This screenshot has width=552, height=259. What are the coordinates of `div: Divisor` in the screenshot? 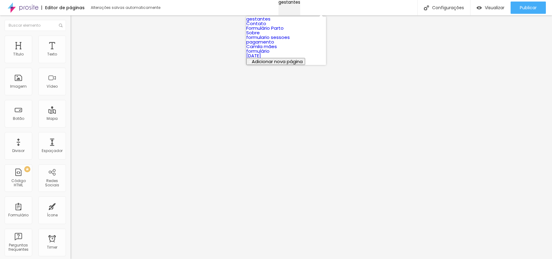 It's located at (18, 151).